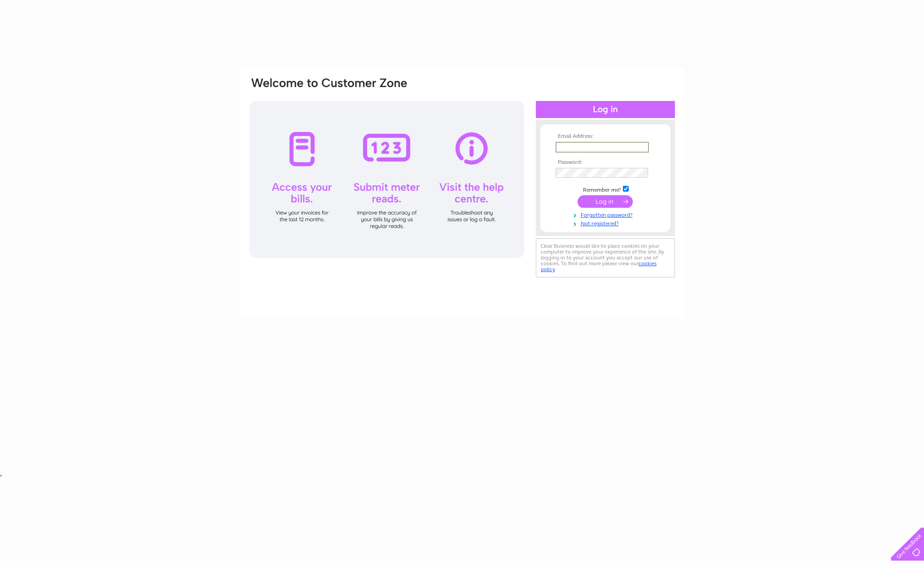 The height and width of the screenshot is (561, 924). I want to click on th: Email Address:, so click(605, 137).